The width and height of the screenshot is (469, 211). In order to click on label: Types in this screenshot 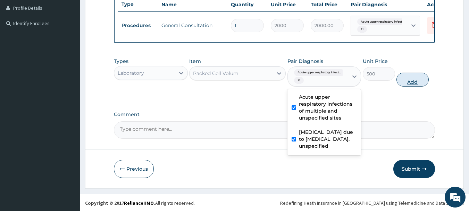, I will do `click(121, 61)`.